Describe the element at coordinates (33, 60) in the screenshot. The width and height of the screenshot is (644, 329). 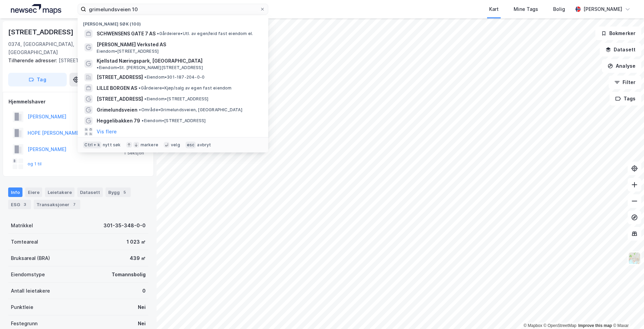
I see `span: Tilhørende adresser:` at that location.